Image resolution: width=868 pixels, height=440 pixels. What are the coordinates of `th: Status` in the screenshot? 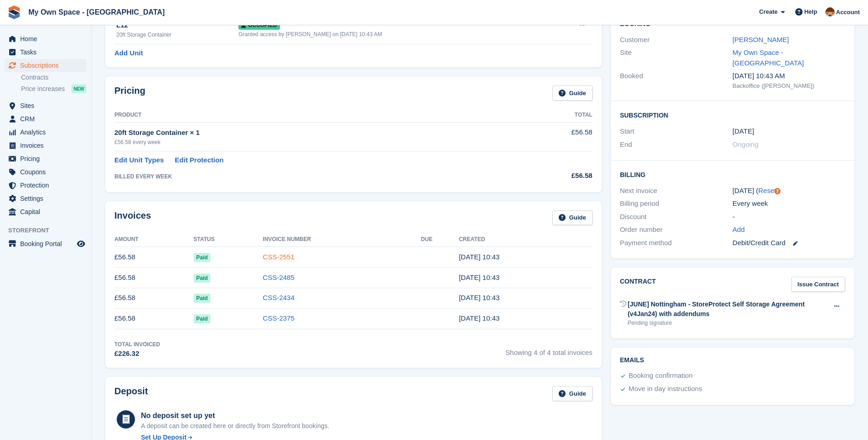 It's located at (228, 239).